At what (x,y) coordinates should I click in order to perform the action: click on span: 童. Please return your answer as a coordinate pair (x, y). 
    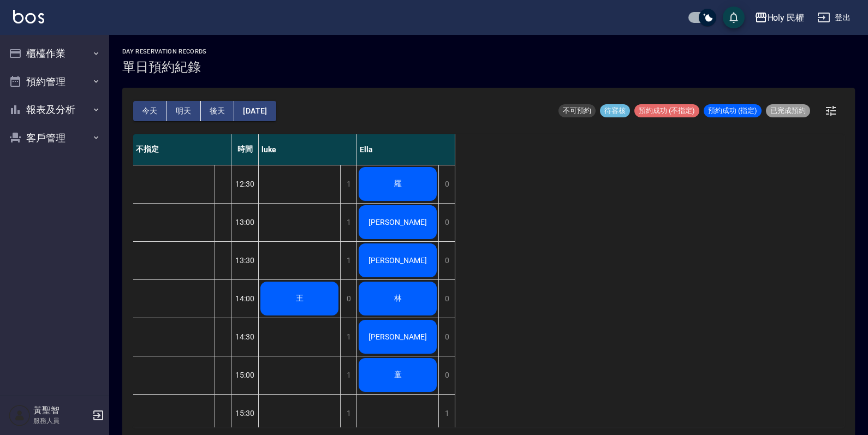
    Looking at the image, I should click on (398, 376).